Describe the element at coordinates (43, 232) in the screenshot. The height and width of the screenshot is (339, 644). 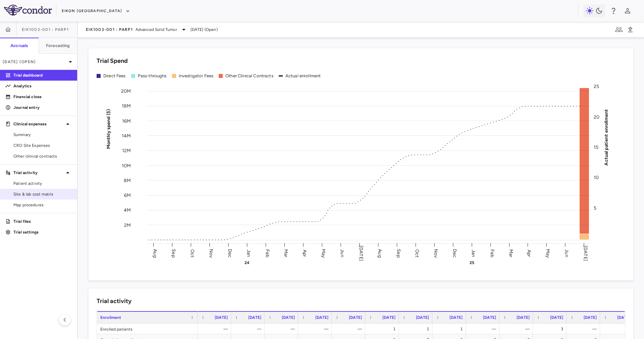
I see `p: Trial settings` at that location.